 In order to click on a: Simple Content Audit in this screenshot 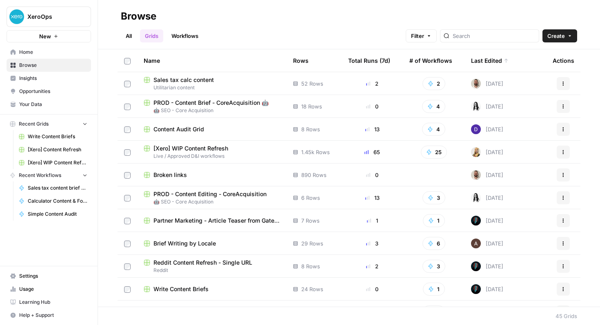, I will do `click(53, 214)`.